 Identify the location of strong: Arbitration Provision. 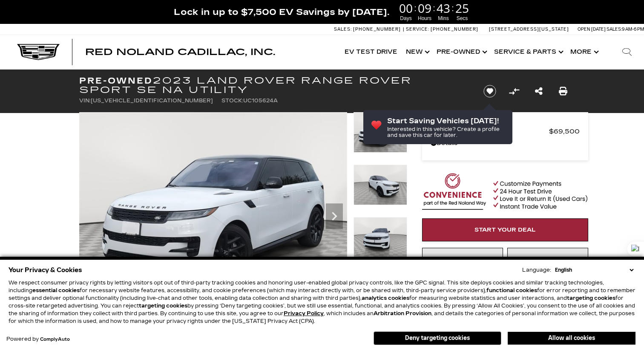
(403, 314).